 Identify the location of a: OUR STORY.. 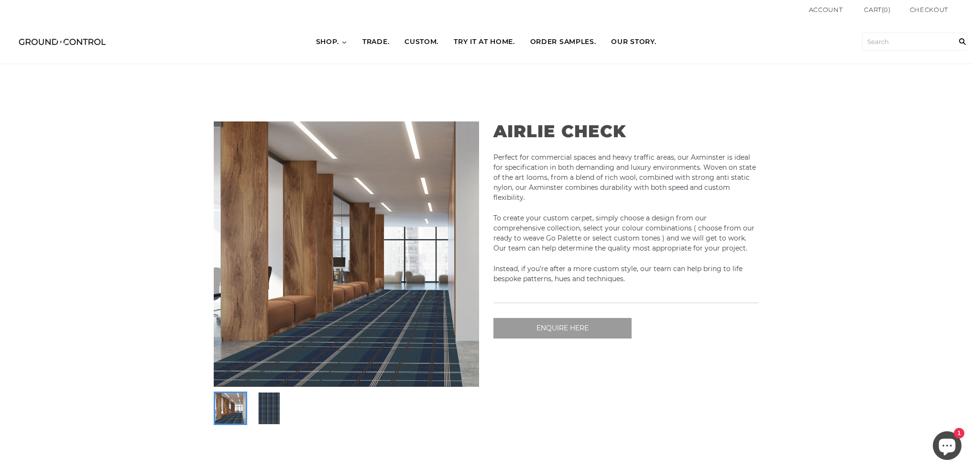
(633, 42).